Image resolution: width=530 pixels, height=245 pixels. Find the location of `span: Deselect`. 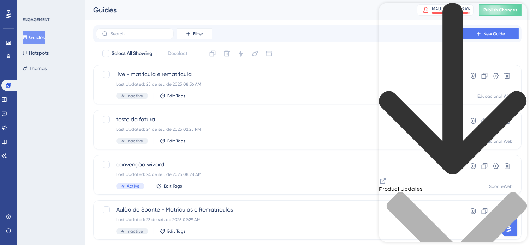

span: Deselect is located at coordinates (178, 54).